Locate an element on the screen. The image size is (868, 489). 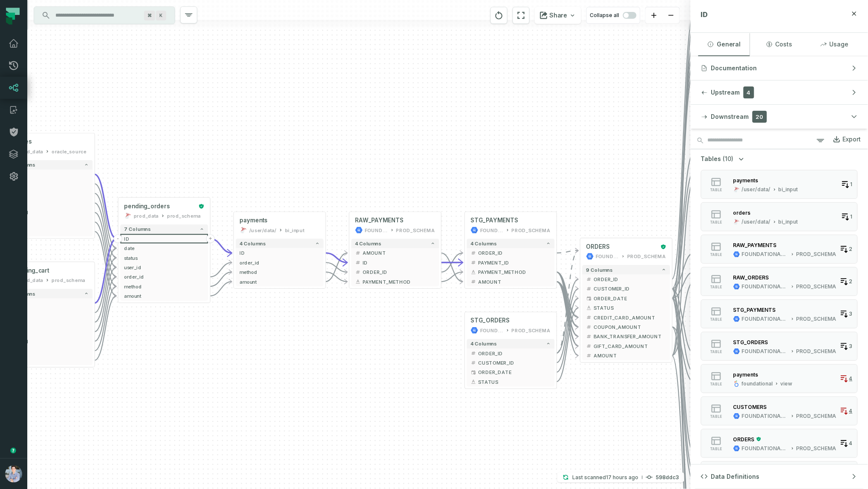
button: BANK_TRANSFER_AMOUNT is located at coordinates (626, 336).